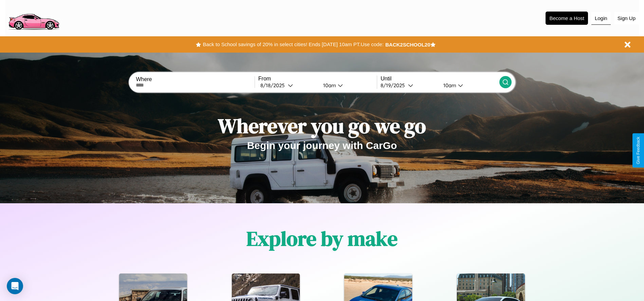 This screenshot has height=301, width=644. Describe the element at coordinates (394, 85) in the screenshot. I see `div: 8 / 19 / 2025` at that location.